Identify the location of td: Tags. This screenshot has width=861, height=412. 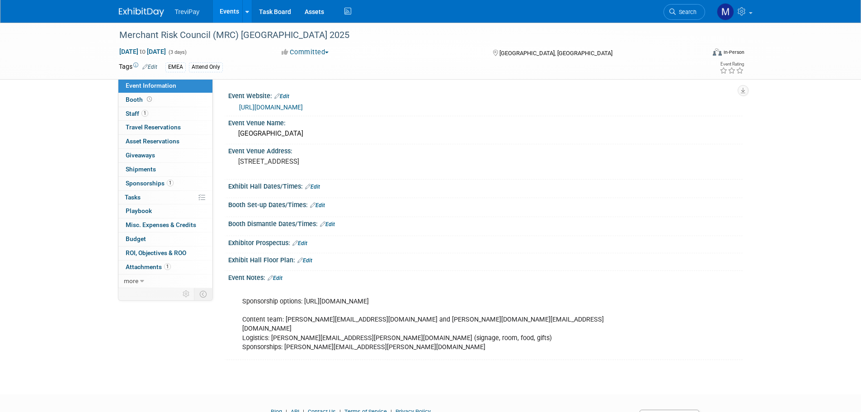
(138, 67).